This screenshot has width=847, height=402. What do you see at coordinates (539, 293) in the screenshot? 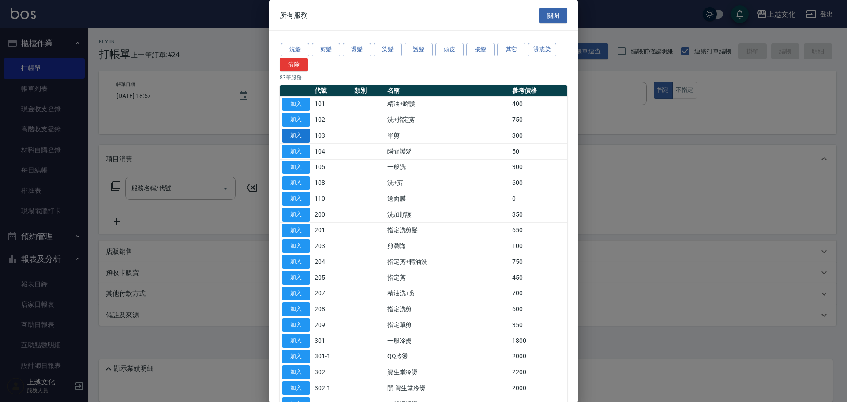
I see `td: 700` at bounding box center [539, 293].